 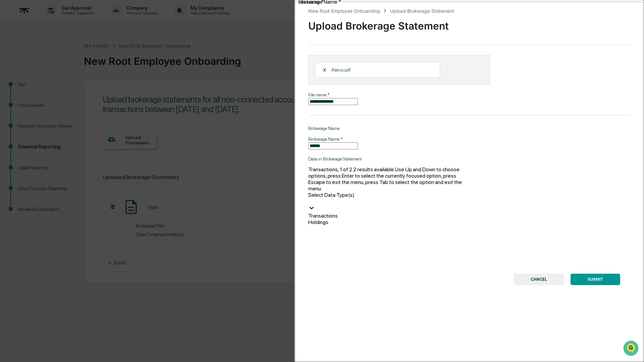 I want to click on span: Data Lookup, so click(x=28, y=101).